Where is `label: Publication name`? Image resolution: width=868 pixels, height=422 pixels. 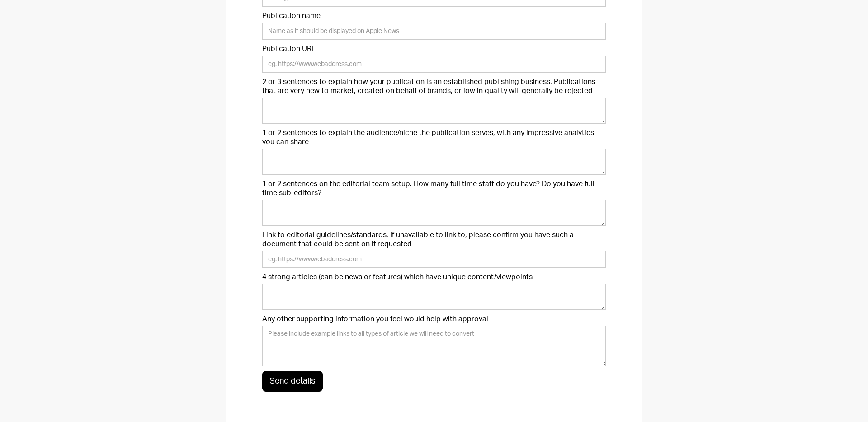 label: Publication name is located at coordinates (434, 16).